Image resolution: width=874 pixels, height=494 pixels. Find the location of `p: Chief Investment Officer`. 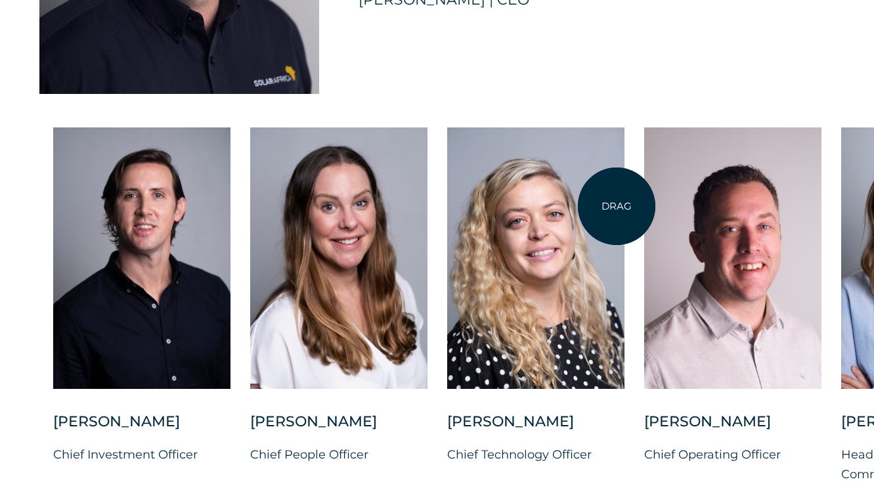

p: Chief Investment Officer is located at coordinates (142, 454).